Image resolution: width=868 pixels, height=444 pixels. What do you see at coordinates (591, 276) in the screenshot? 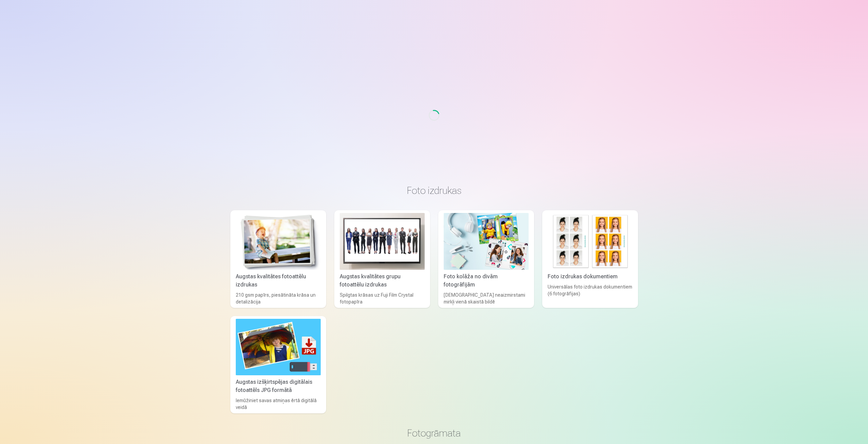
I see `div: Foto izdrukas dokumentiem` at bounding box center [591, 276].